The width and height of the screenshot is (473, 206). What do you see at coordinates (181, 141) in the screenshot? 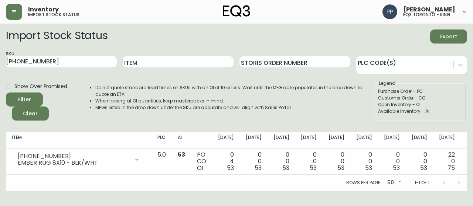
I see `th: AI` at bounding box center [181, 141].